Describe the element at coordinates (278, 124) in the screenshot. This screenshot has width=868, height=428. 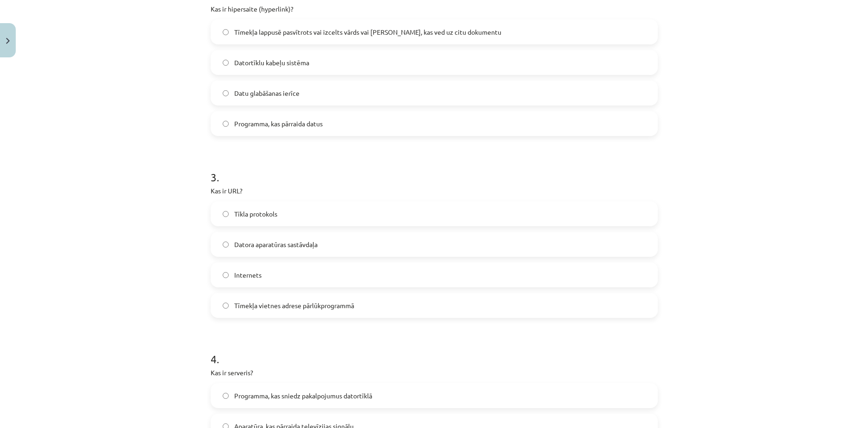
I see `span: Programma, kas pārraida datus` at that location.